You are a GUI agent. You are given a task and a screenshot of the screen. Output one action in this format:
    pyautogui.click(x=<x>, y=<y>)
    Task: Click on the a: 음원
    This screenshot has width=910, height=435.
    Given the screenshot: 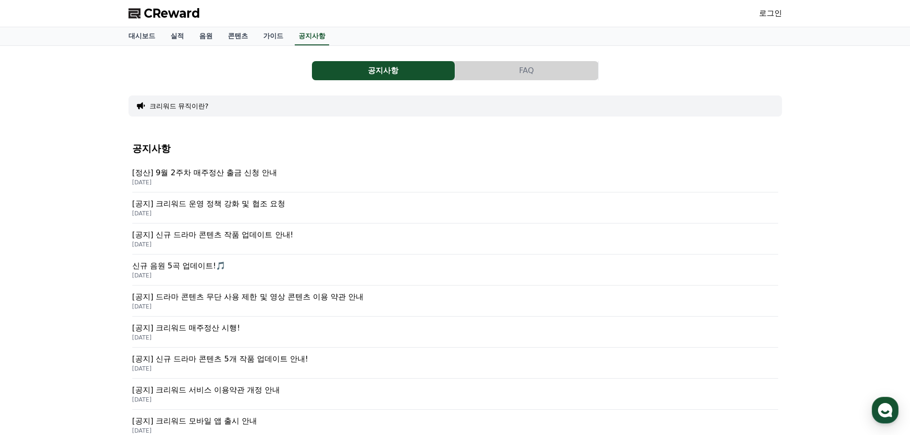 What is the action you would take?
    pyautogui.click(x=206, y=36)
    